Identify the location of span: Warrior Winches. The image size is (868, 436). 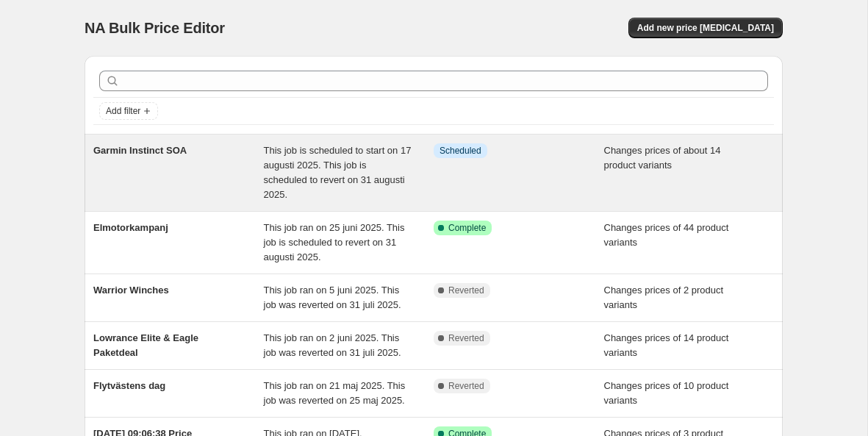
(131, 289).